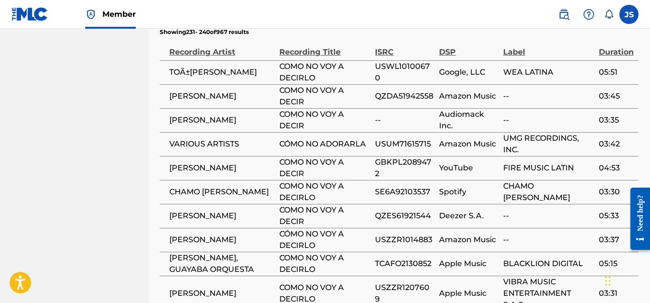 The height and width of the screenshot is (303, 650). I want to click on img: MLC Logo, so click(30, 14).